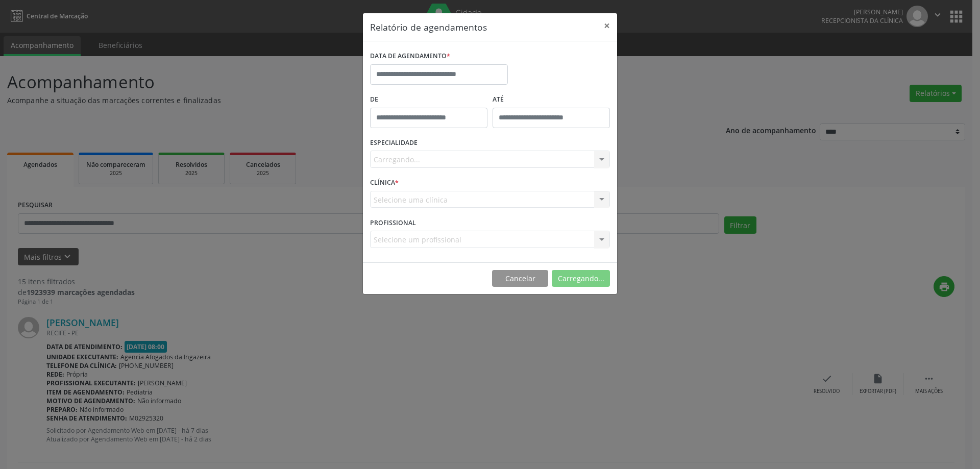  I want to click on button: Cancelar, so click(520, 278).